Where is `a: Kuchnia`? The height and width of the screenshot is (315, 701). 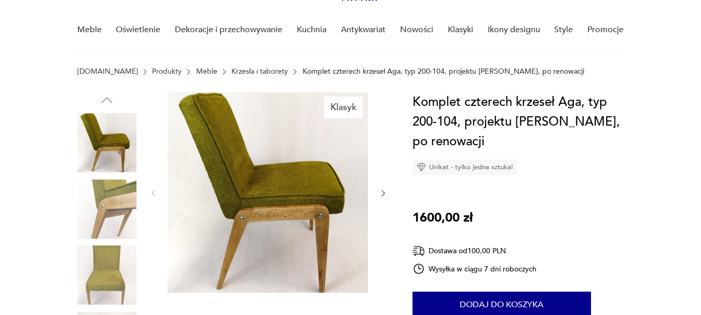 a: Kuchnia is located at coordinates (311, 30).